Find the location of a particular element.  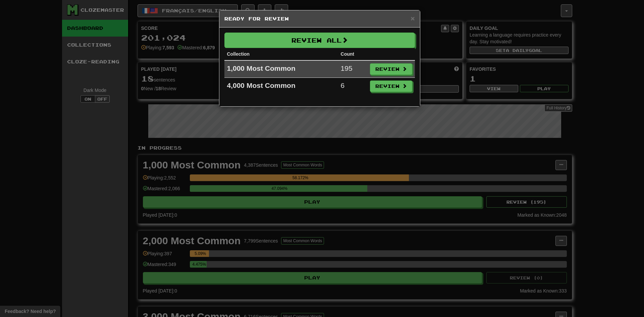

td: 6 is located at coordinates (353, 86).